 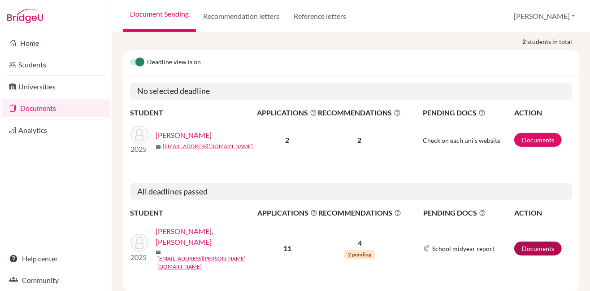 What do you see at coordinates (56, 65) in the screenshot?
I see `a: Students` at bounding box center [56, 65].